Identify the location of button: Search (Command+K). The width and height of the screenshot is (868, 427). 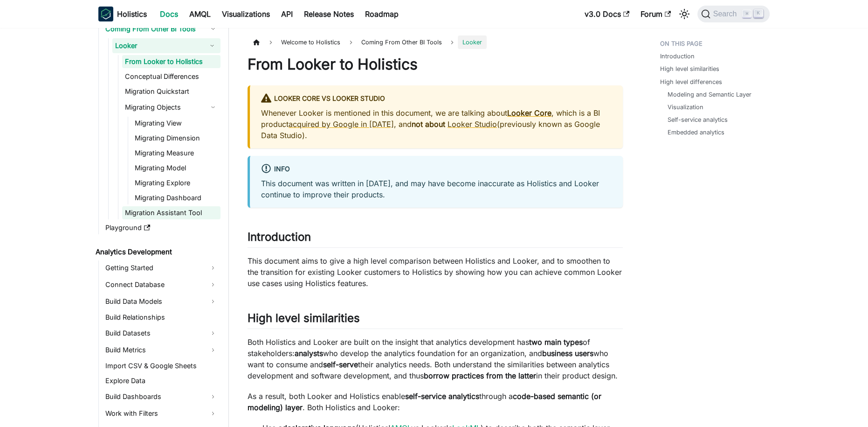
(733, 14).